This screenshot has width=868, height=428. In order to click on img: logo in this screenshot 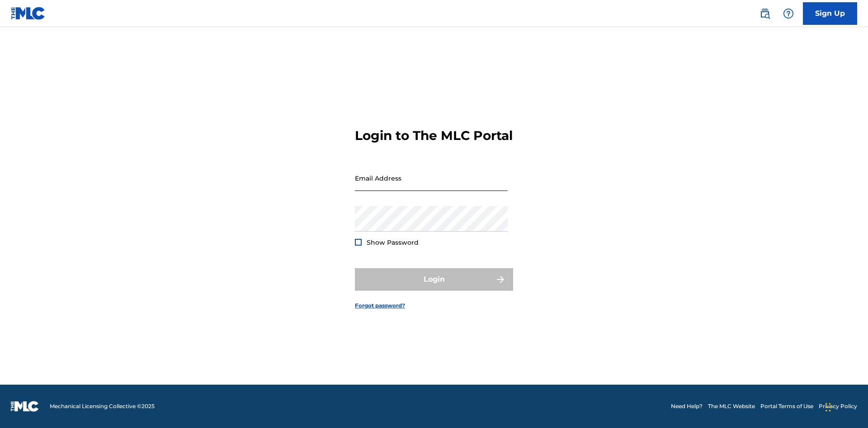, I will do `click(25, 407)`.